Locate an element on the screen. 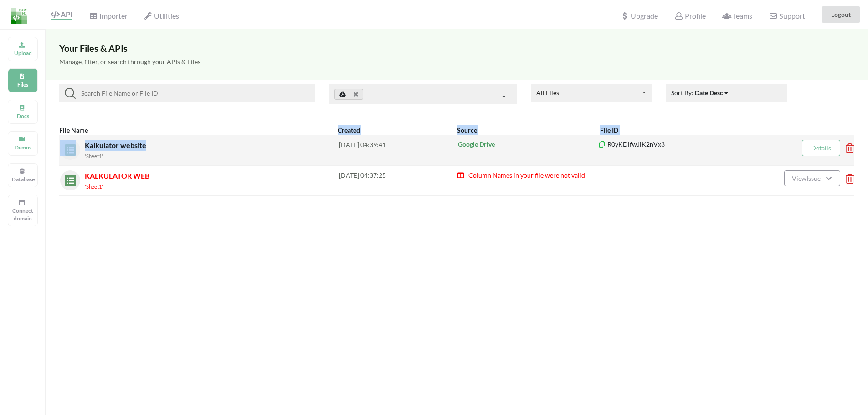 The height and width of the screenshot is (415, 868). span: Profile is located at coordinates (690, 15).